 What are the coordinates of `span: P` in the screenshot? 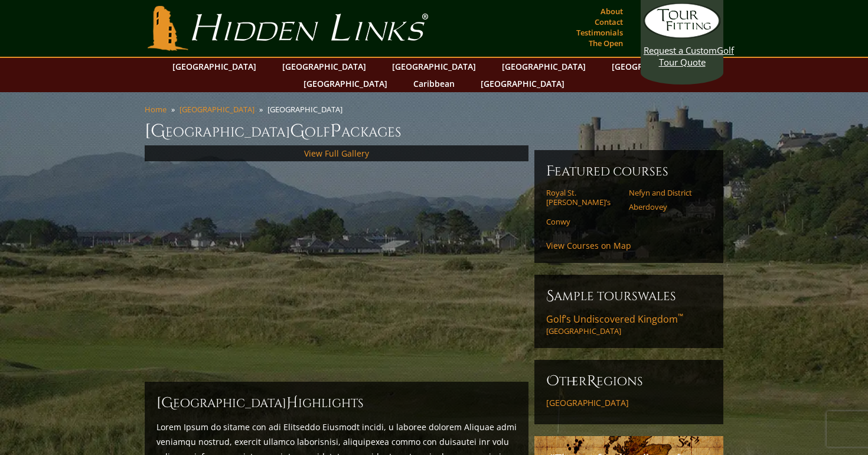 It's located at (336, 131).